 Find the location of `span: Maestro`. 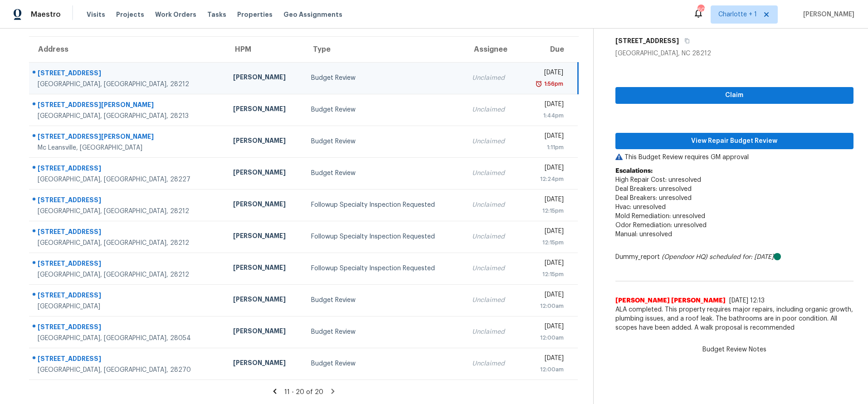

span: Maestro is located at coordinates (46, 14).